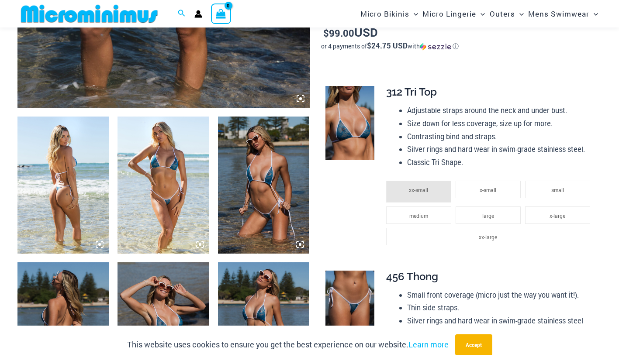 This screenshot has width=619, height=364. I want to click on img: Waves Breaking Ocean 312 Top, so click(350, 123).